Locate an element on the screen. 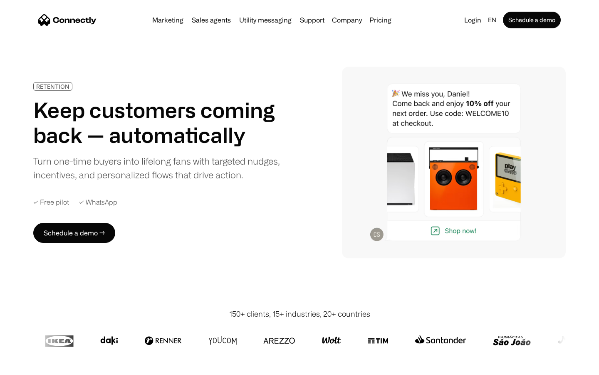  a: Utility messaging is located at coordinates (266, 20).